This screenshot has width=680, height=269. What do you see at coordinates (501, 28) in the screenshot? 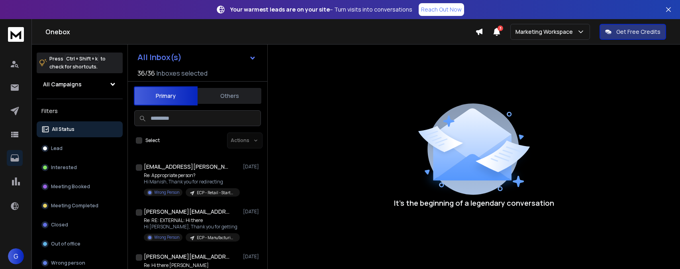
I see `span: 3` at bounding box center [501, 28].